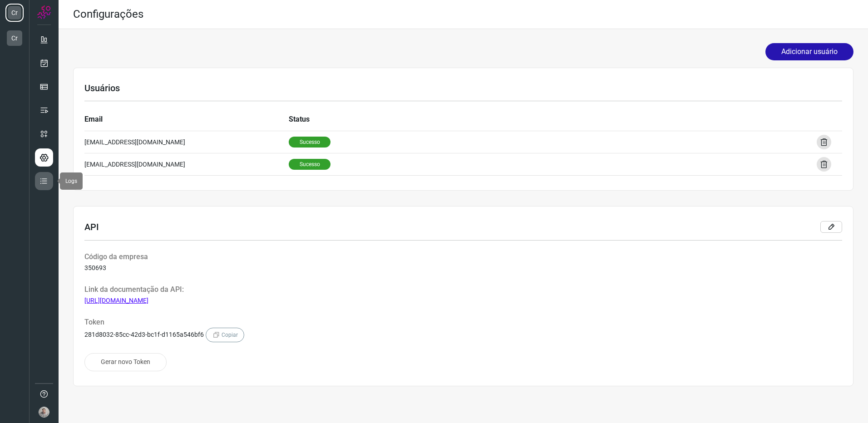  What do you see at coordinates (225, 334) in the screenshot?
I see `span: Copiar` at bounding box center [225, 334].